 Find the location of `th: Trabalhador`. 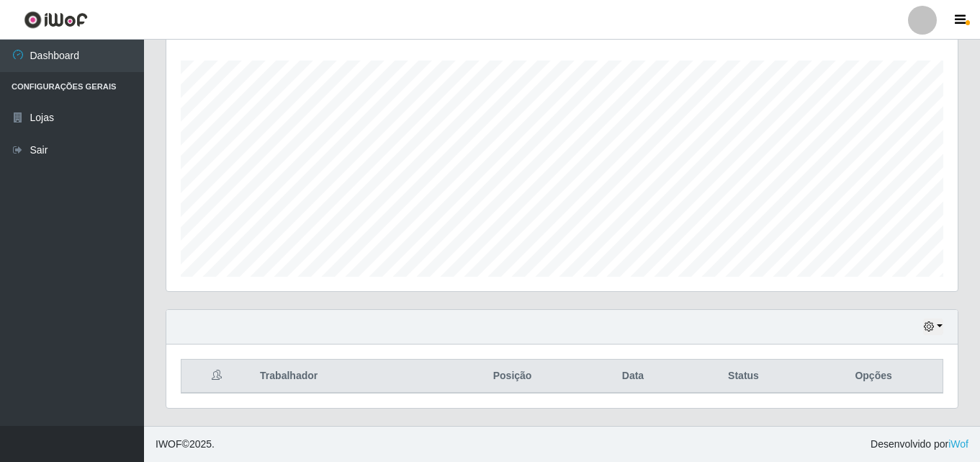

th: Trabalhador is located at coordinates (347, 376).